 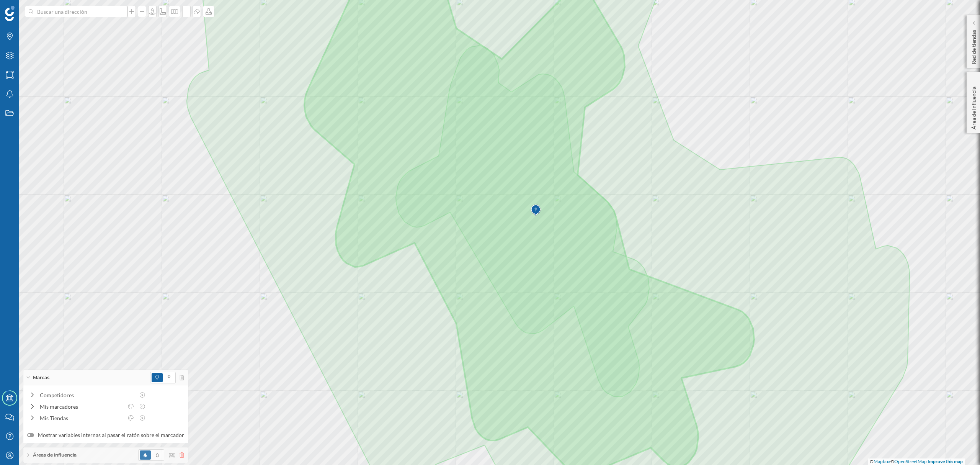 What do you see at coordinates (81, 418) in the screenshot?
I see `div: Mis Tiendas` at bounding box center [81, 418].